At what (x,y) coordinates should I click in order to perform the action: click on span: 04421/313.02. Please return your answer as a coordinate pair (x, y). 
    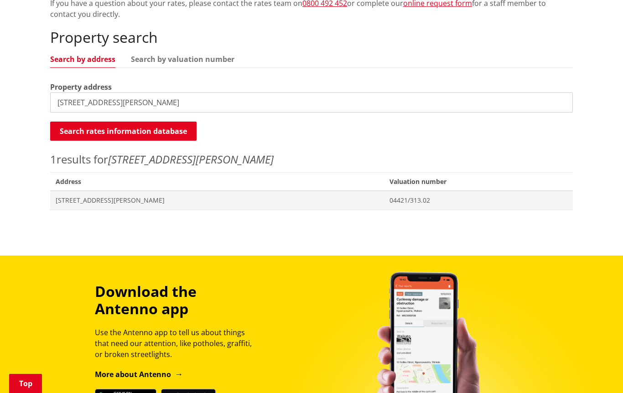
    Looking at the image, I should click on (478, 201).